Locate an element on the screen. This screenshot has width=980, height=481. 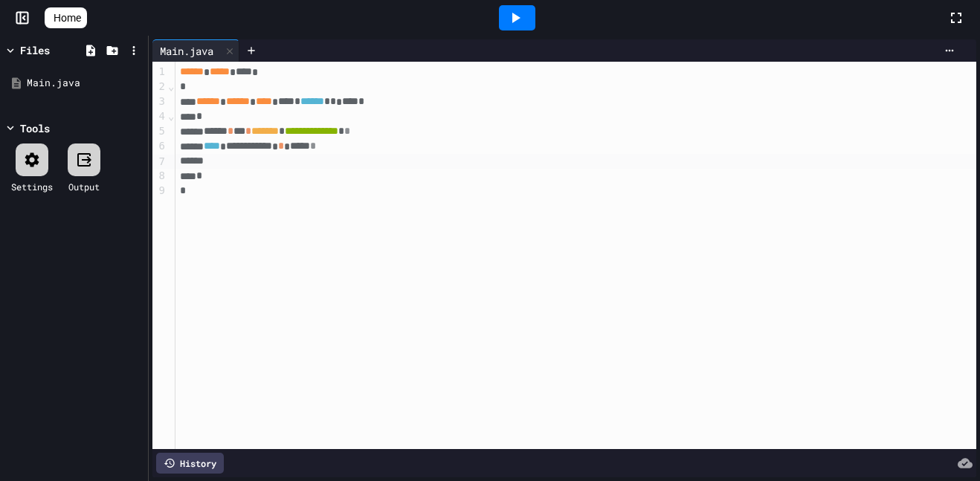
div: 8 is located at coordinates (160, 177).